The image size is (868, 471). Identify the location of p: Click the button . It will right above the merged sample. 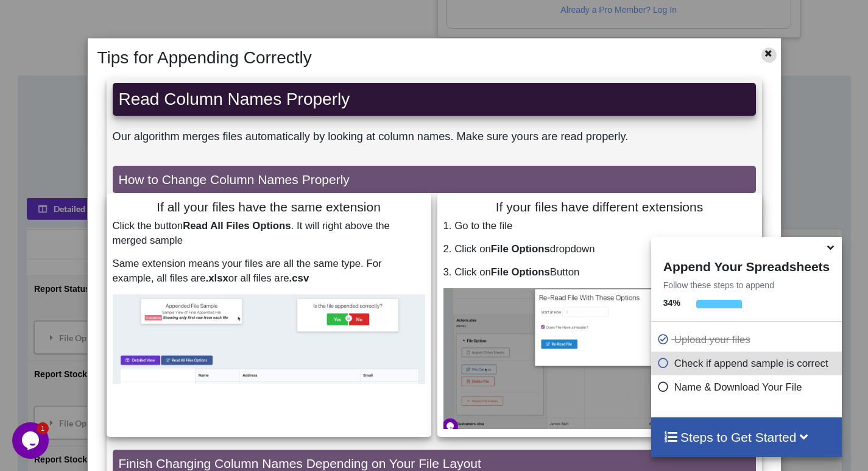
(269, 233).